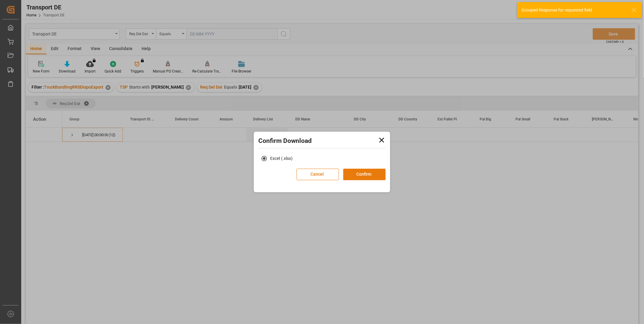 This screenshot has height=324, width=644. Describe the element at coordinates (322, 159) in the screenshot. I see `div: download_file` at that location.